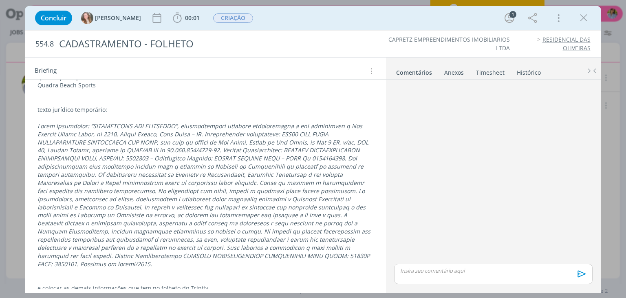 The width and height of the screenshot is (626, 298). I want to click on img: G, so click(87, 18).